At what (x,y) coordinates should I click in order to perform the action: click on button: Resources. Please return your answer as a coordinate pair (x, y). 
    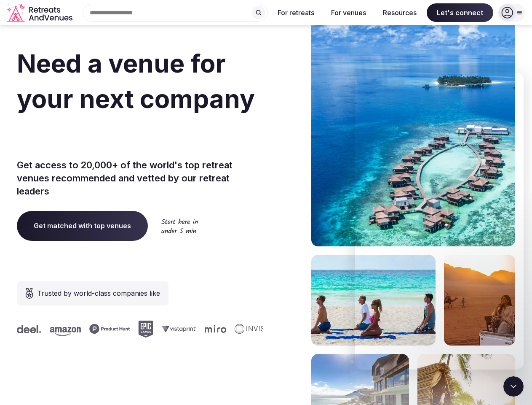
    Looking at the image, I should click on (400, 13).